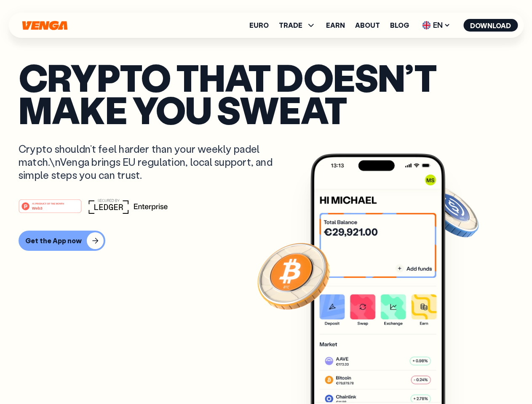 The image size is (532, 404). Describe the element at coordinates (335, 25) in the screenshot. I see `a: Earn` at that location.